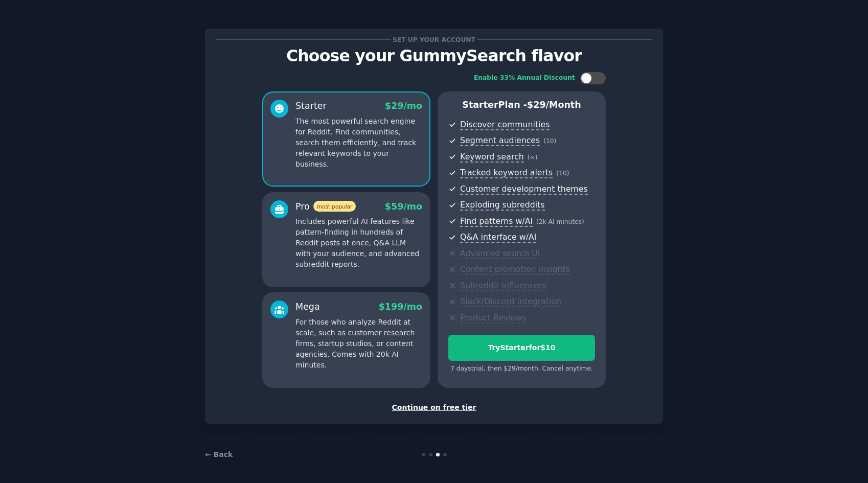 The width and height of the screenshot is (868, 483). I want to click on span: Discover communities, so click(504, 125).